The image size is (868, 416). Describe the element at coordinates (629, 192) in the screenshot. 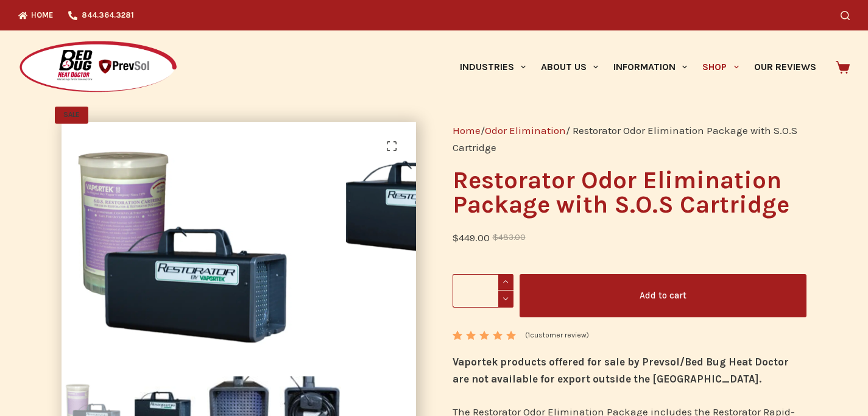

I see `h1: Restorator Odor Elimination Package with S.O.S Cartridge` at that location.